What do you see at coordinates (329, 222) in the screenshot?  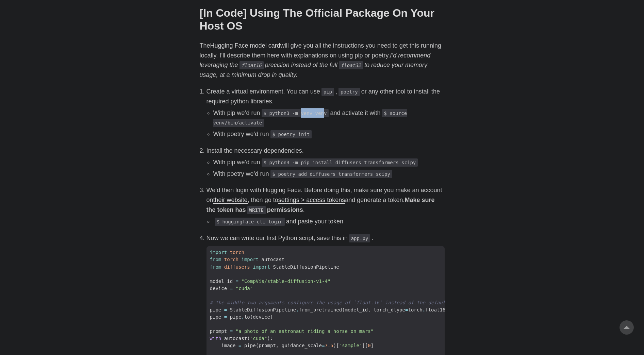 I see `li: and paste your token` at bounding box center [329, 222].